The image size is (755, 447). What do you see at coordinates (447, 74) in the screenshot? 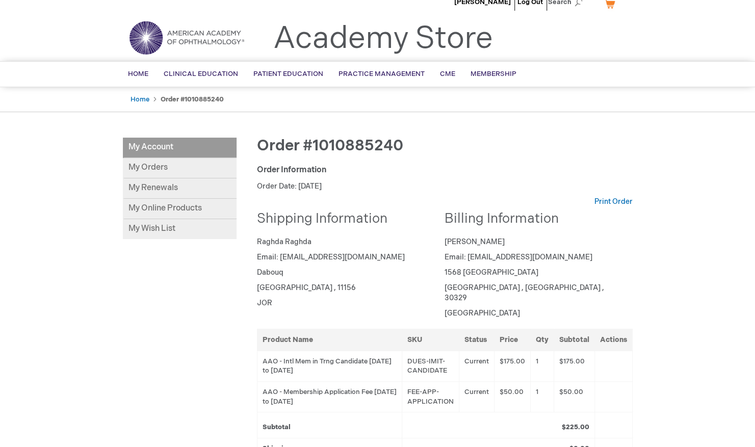
I see `span: CME` at bounding box center [447, 74].